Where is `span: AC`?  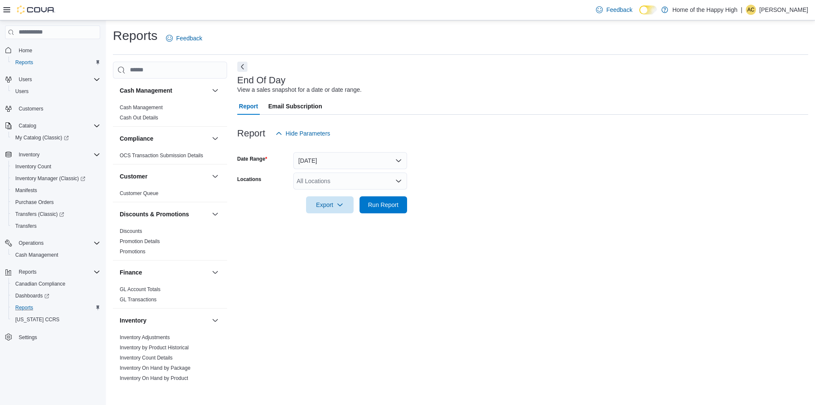 span: AC is located at coordinates (751, 10).